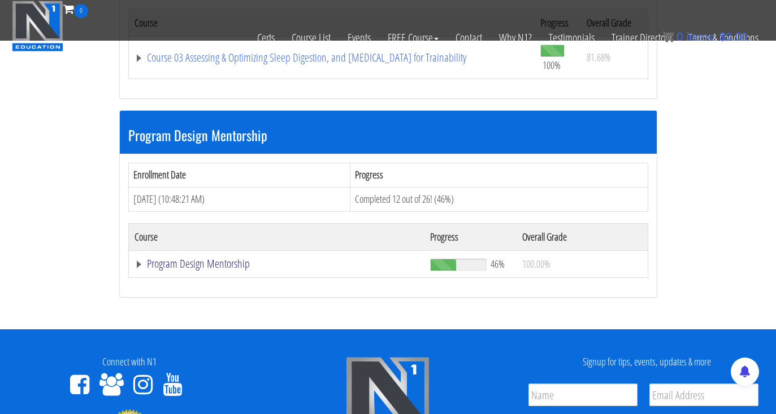 This screenshot has height=414, width=776. What do you see at coordinates (37, 26) in the screenshot?
I see `img: n1-education` at bounding box center [37, 26].